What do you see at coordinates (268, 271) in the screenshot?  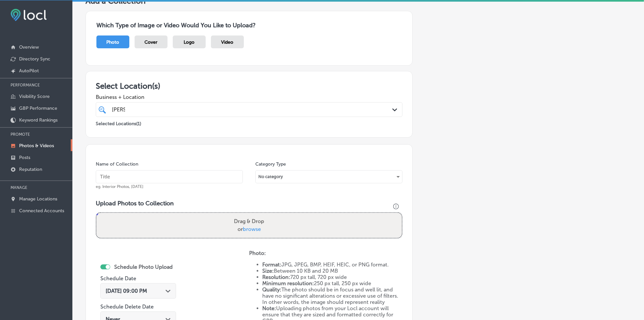 I see `strong: Size:` at bounding box center [268, 271].